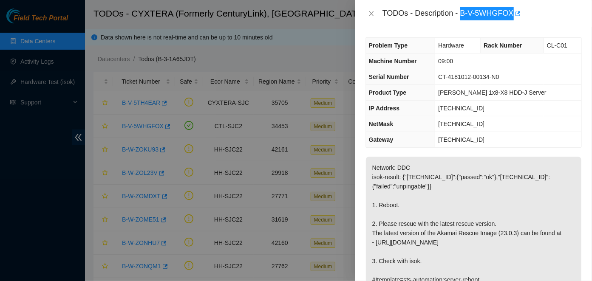 This screenshot has height=281, width=592. I want to click on span: CL-C01, so click(557, 45).